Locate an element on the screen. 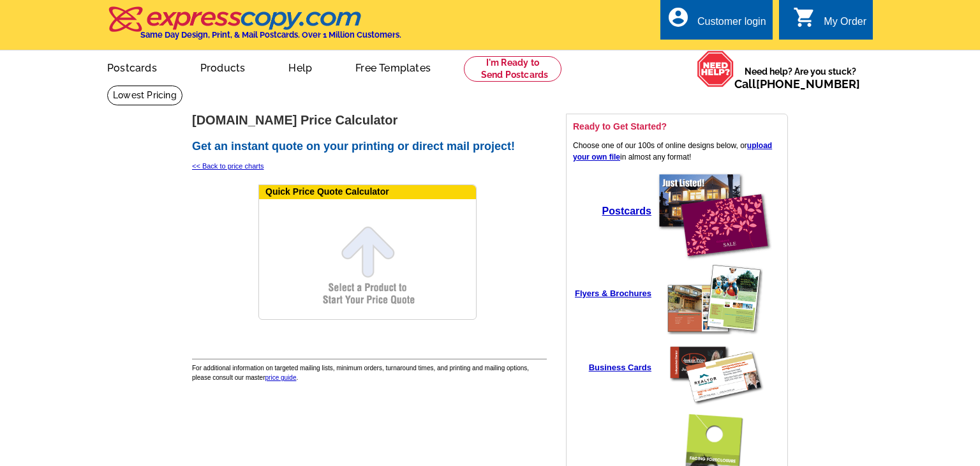 The height and width of the screenshot is (466, 980). img: help is located at coordinates (715, 69).